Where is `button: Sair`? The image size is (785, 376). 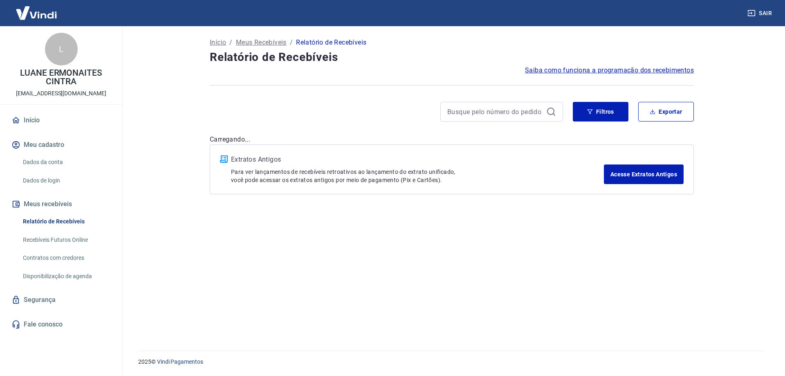 button: Sair is located at coordinates (760, 13).